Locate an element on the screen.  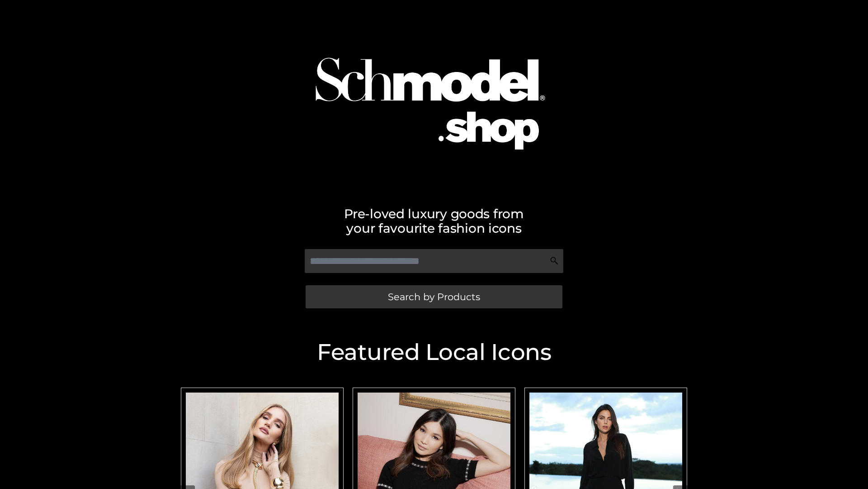
h2: Featured Local Icons​ is located at coordinates (434, 352).